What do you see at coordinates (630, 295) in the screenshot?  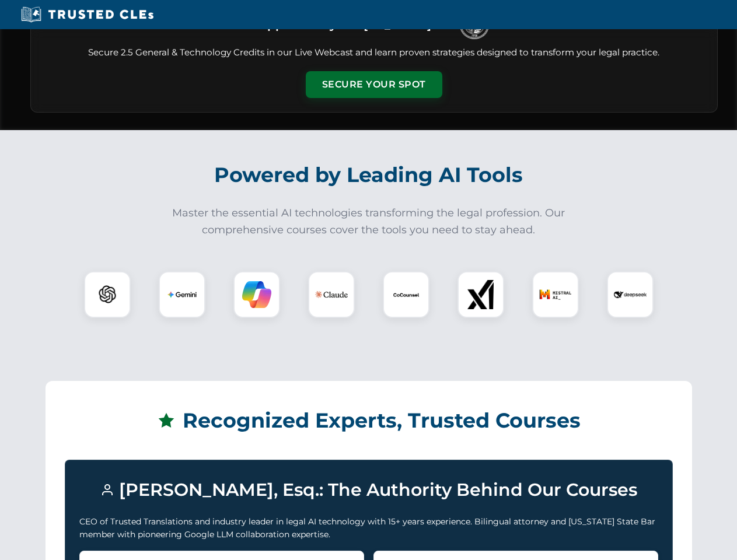 I see `img: DeepSeek Logo` at bounding box center [630, 295].